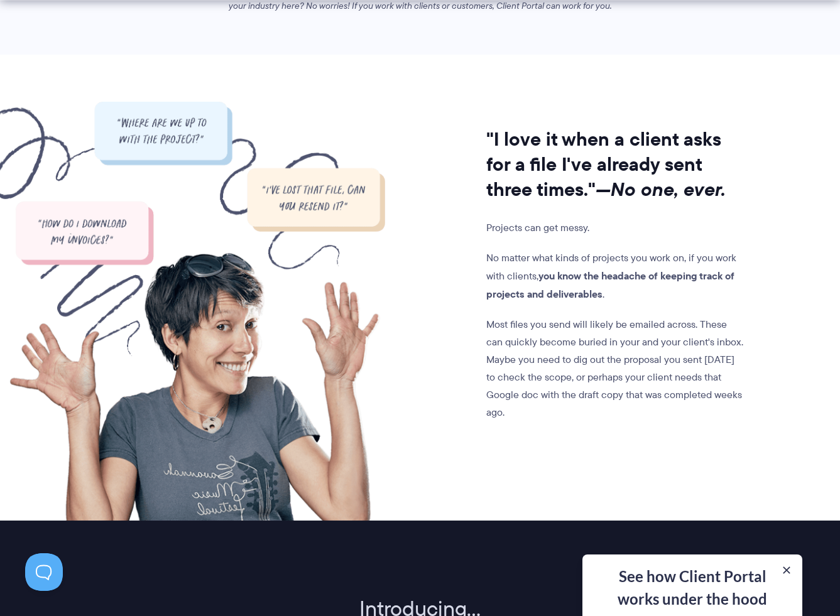 The width and height of the screenshot is (840, 616). Describe the element at coordinates (614, 164) in the screenshot. I see `h2: "I love it when a client asks for a file I've already sent three times."` at that location.